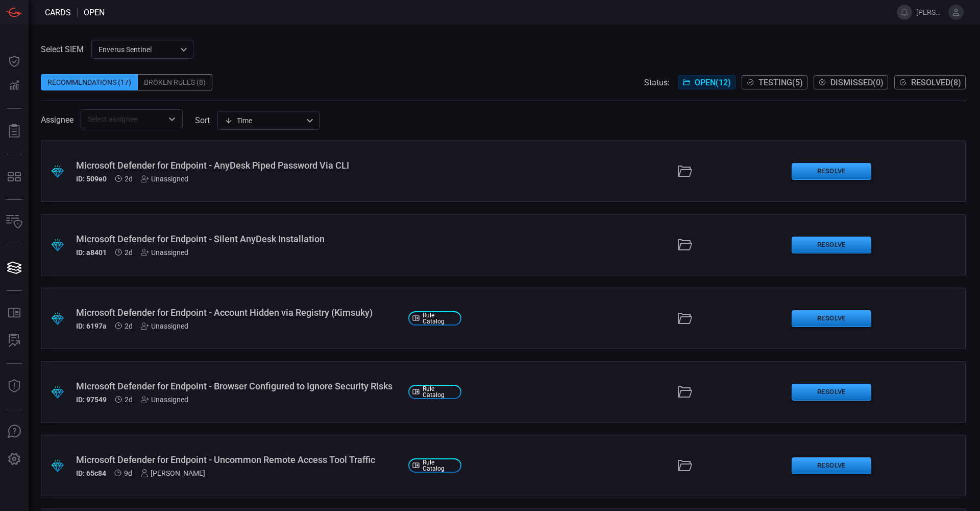  I want to click on span: Sep 14, 2025 1:00 AM, so click(128, 473).